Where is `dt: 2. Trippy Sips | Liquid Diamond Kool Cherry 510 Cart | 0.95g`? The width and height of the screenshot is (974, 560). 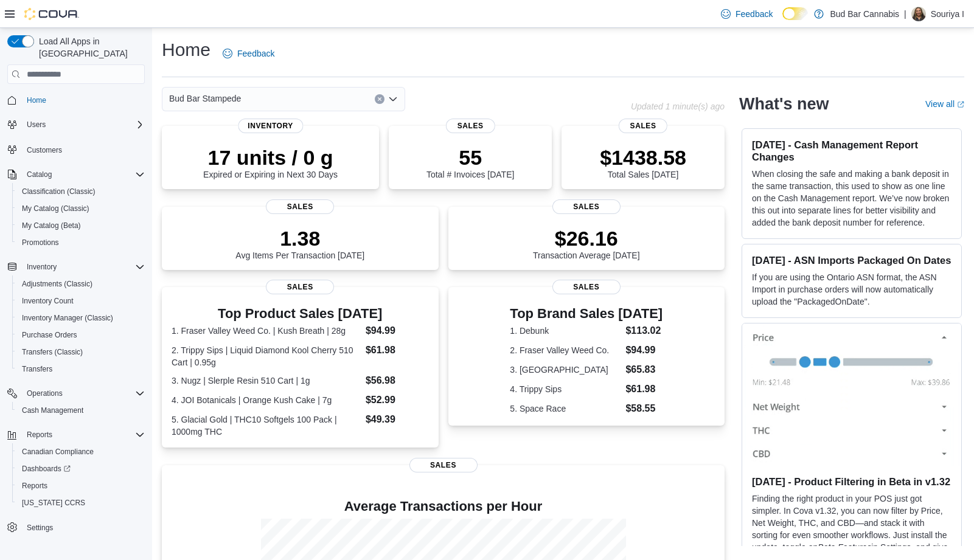
dt: 2. Trippy Sips | Liquid Diamond Kool Cherry 510 Cart | 0.95g is located at coordinates (266, 357).